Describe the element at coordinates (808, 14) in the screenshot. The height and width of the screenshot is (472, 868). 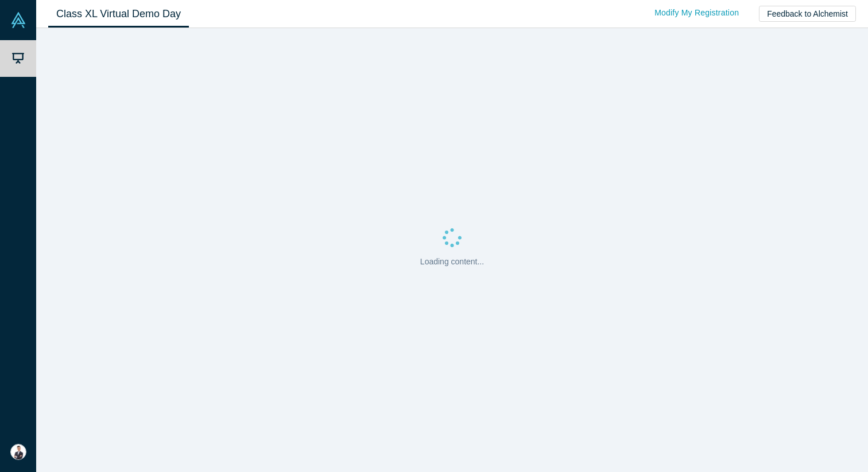
I see `button: Feedback to Alchemist` at that location.